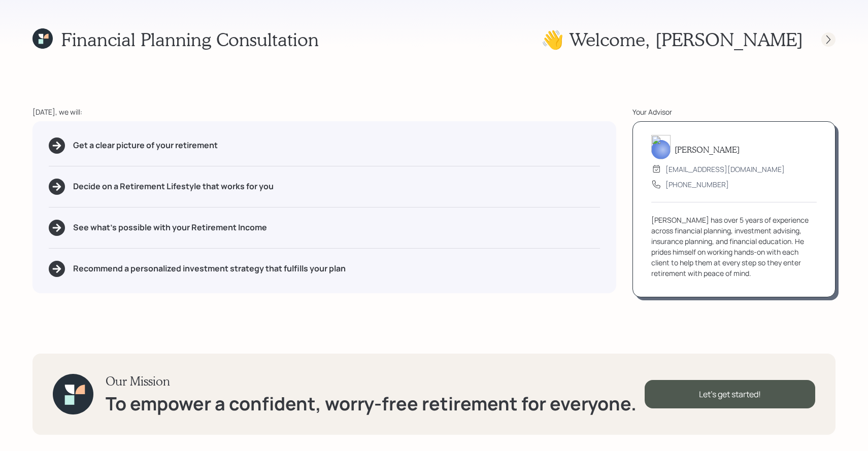  Describe the element at coordinates (734, 112) in the screenshot. I see `div: Your Advisor` at that location.